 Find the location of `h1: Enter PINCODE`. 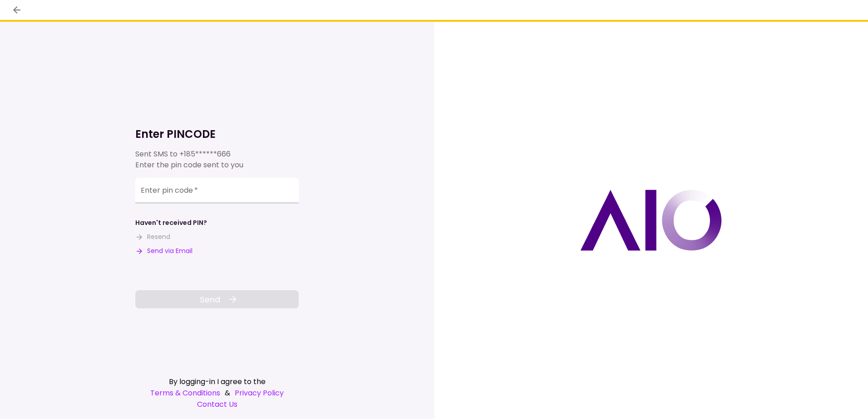

h1: Enter PINCODE is located at coordinates (217, 134).